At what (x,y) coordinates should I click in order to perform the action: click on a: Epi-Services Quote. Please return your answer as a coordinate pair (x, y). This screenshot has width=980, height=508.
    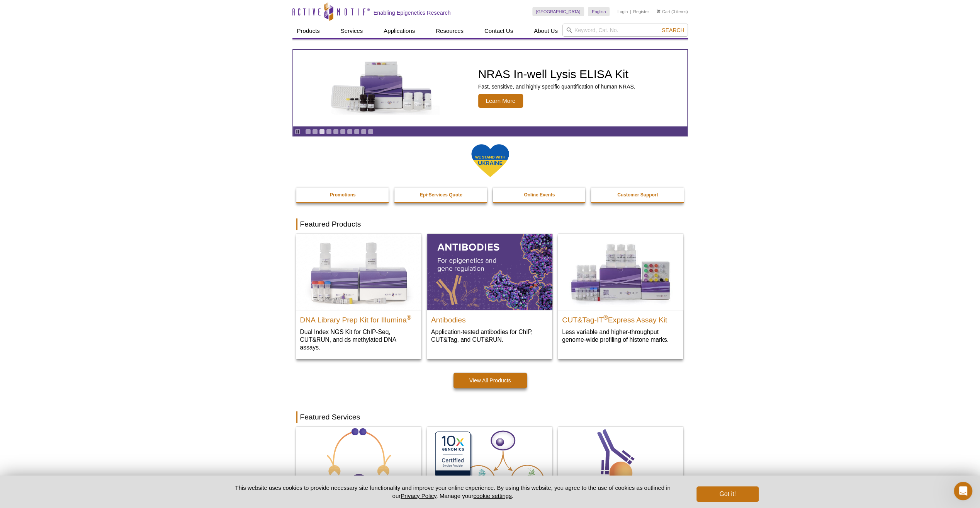
    Looking at the image, I should click on (441, 195).